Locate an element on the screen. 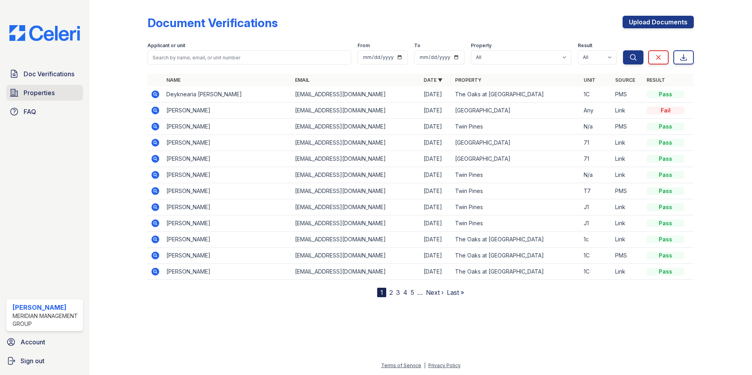  a: Email is located at coordinates (302, 80).